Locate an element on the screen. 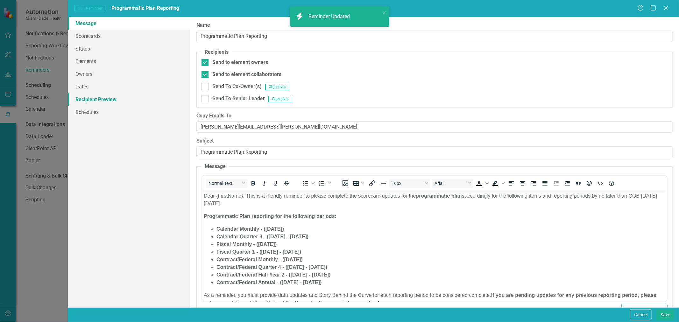 The height and width of the screenshot is (322, 679). span: Send To Co-Owner(s) is located at coordinates (237, 86).